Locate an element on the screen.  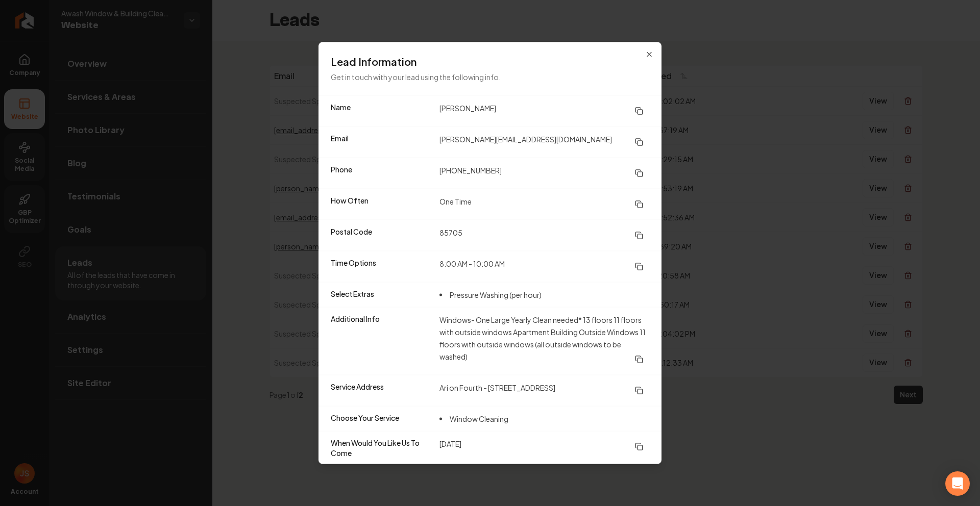
dt: Additional Info is located at coordinates (380, 341).